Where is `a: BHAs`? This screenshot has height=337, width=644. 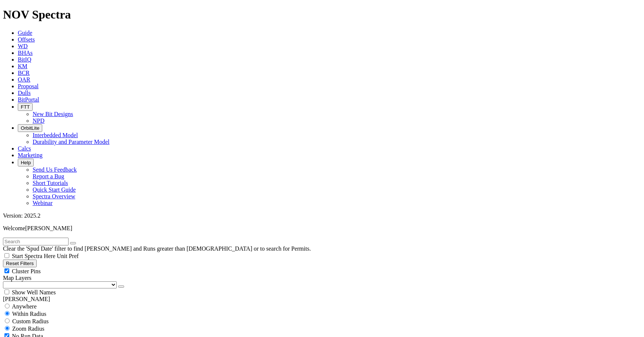 a: BHAs is located at coordinates (25, 53).